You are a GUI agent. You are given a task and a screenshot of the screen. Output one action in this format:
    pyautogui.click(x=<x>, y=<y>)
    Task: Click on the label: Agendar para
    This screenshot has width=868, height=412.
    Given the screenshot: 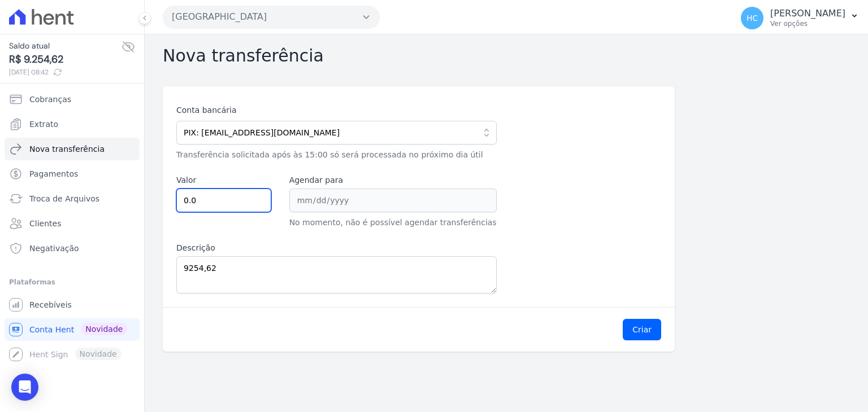 What is the action you would take?
    pyautogui.click(x=393, y=180)
    